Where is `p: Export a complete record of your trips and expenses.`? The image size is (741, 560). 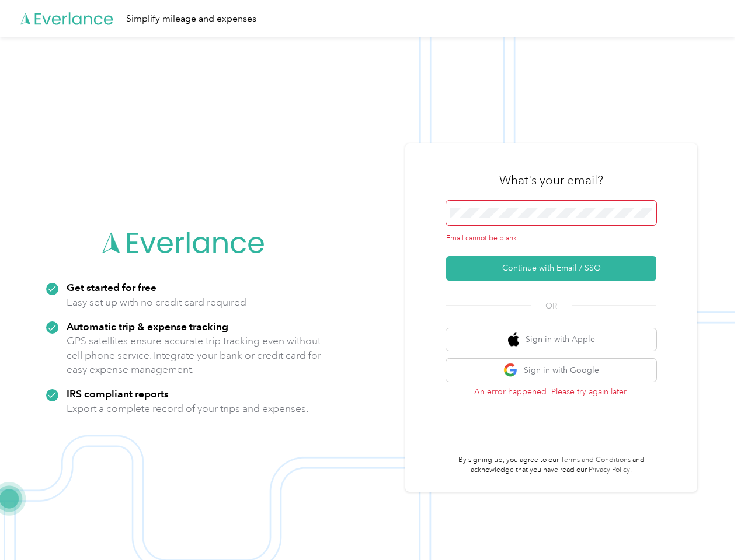 p: Export a complete record of your trips and expenses. is located at coordinates (187, 409).